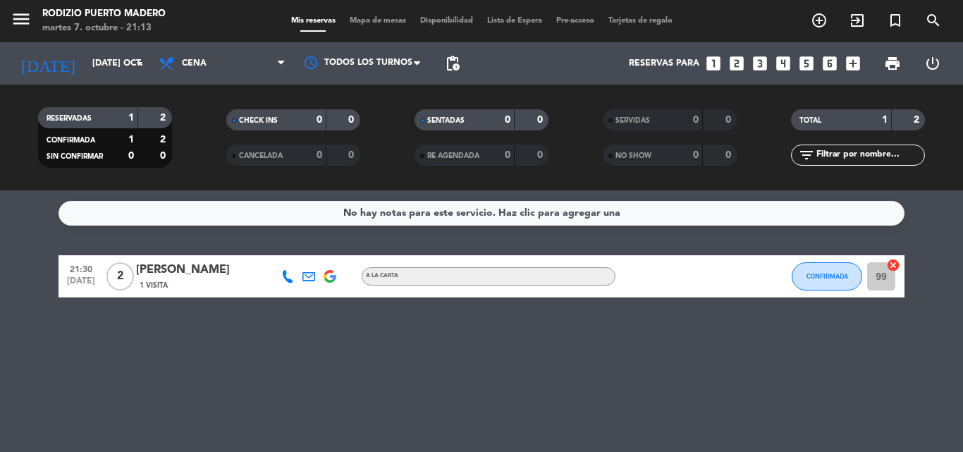 Image resolution: width=963 pixels, height=452 pixels. What do you see at coordinates (576, 20) in the screenshot?
I see `span: Pre-acceso` at bounding box center [576, 20].